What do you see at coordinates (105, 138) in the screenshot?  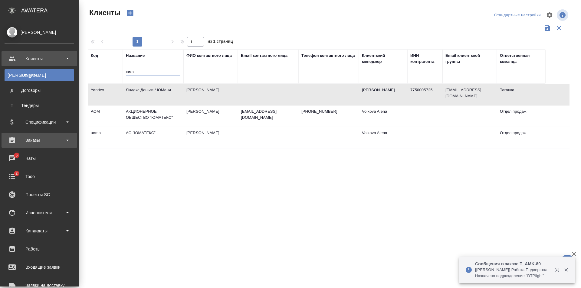 I see `td: uoma` at bounding box center [105, 138].